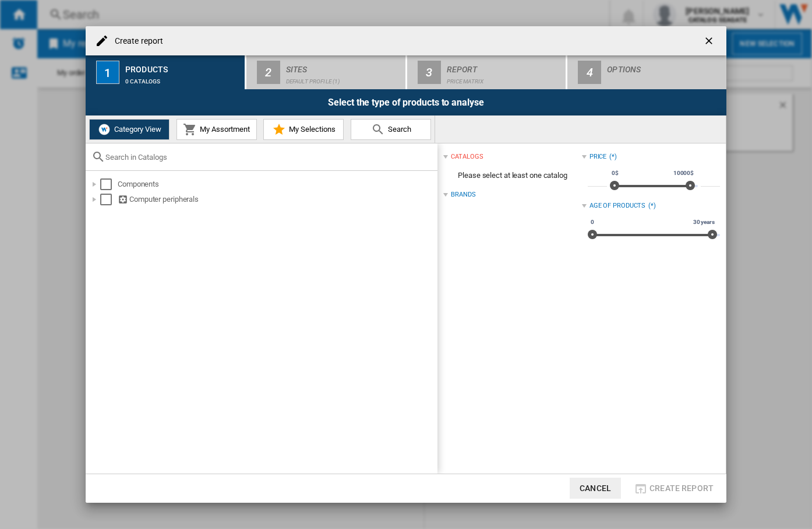 The width and height of the screenshot is (812, 529). Describe the element at coordinates (487, 73) in the screenshot. I see `button: 3 Report Price Matrix` at that location.